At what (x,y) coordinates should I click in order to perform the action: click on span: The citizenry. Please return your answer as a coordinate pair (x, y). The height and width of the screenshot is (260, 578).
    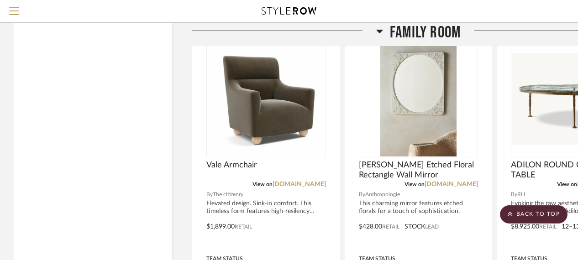
    Looking at the image, I should click on (228, 195).